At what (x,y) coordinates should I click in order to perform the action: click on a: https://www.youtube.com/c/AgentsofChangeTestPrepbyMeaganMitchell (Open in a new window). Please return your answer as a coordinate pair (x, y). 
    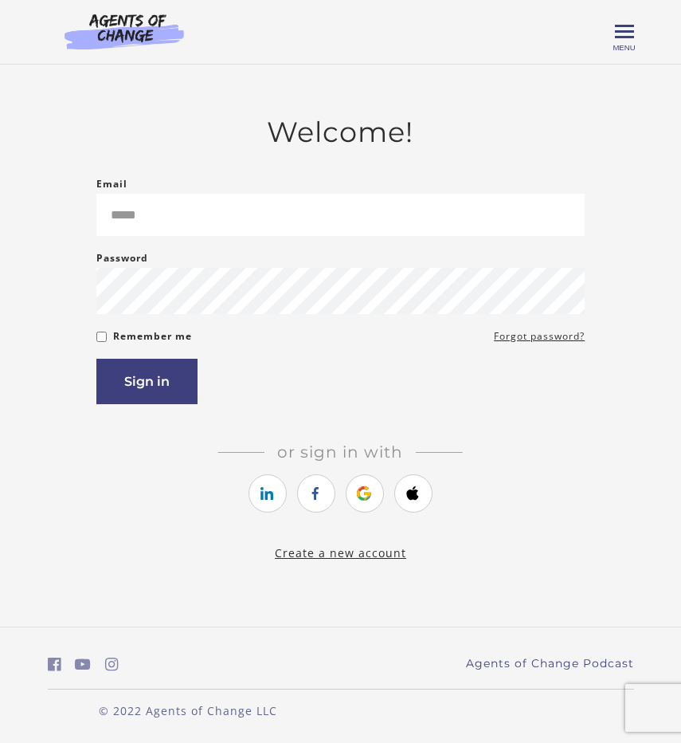
    Looking at the image, I should click on (83, 664).